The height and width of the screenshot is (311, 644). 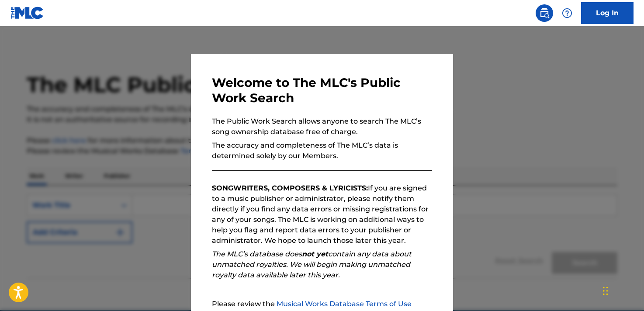 What do you see at coordinates (322, 150) in the screenshot?
I see `p: The accuracy and completeness of The MLC’s data is determined solely by our Members.` at bounding box center [322, 150].